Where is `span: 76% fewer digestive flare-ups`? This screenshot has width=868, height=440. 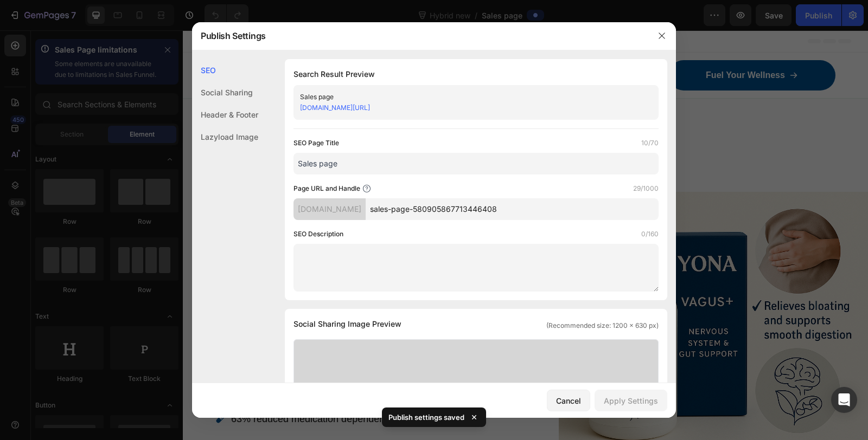 span: 76% fewer digestive flare-ups is located at coordinates (113, 309).